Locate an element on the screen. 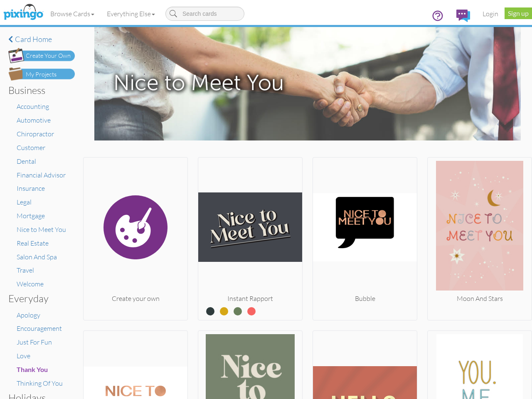 This screenshot has width=532, height=399. span: Welcome is located at coordinates (30, 284).